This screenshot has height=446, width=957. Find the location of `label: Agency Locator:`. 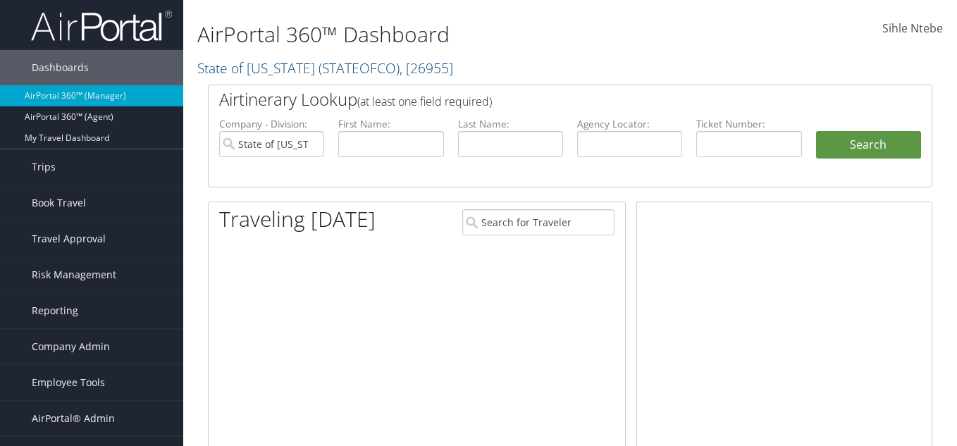

label: Agency Locator: is located at coordinates (629, 124).